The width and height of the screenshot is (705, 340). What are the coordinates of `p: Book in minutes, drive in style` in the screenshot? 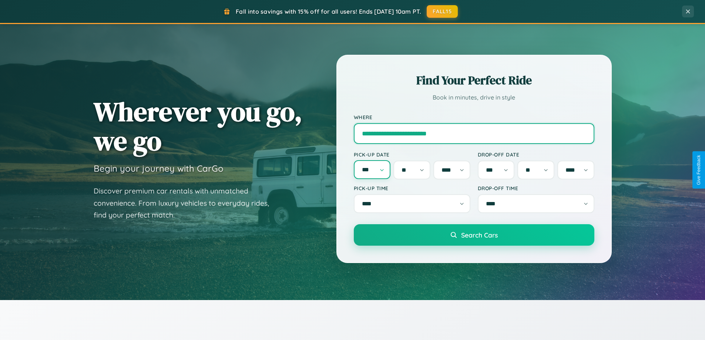 It's located at (474, 97).